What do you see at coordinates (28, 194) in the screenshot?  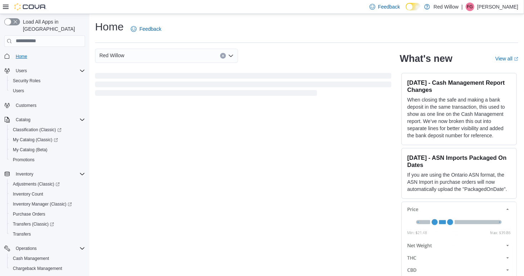 I see `a: Inventory Count` at bounding box center [28, 194].